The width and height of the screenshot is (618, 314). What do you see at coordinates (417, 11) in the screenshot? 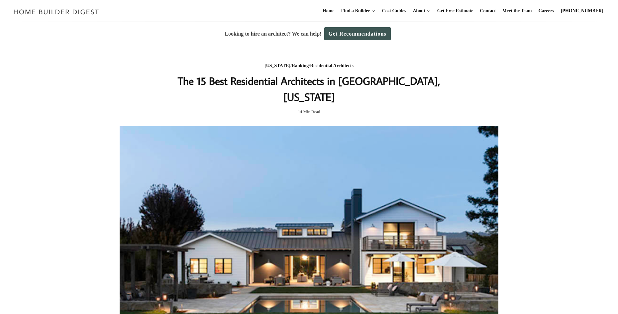
I see `a: About` at bounding box center [417, 11].